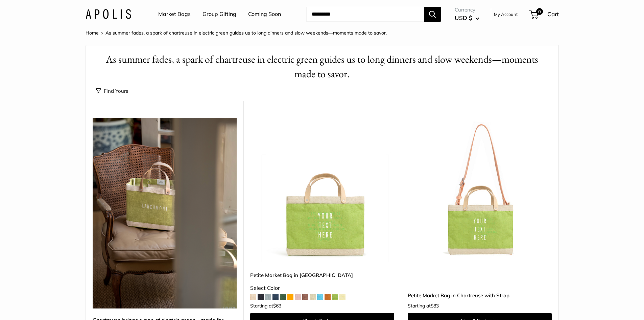 The height and width of the screenshot is (320, 644). I want to click on a: Home, so click(92, 33).